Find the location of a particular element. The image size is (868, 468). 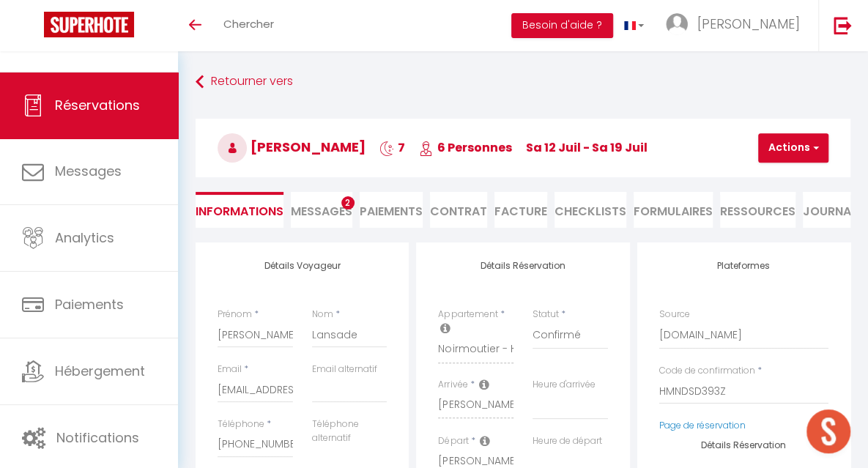

a: Retourner vers is located at coordinates (523, 82).